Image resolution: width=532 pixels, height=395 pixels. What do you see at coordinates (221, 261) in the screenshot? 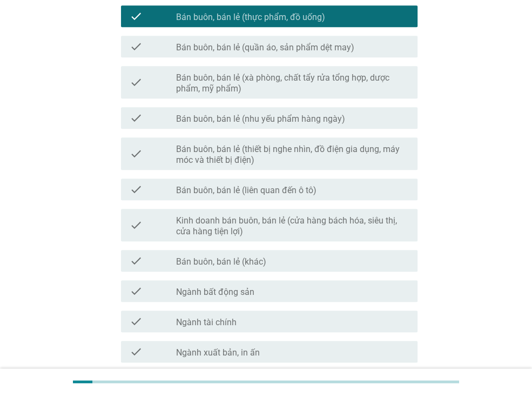
I see `label: Bán buôn, bán lẻ (khác)` at bounding box center [221, 261].